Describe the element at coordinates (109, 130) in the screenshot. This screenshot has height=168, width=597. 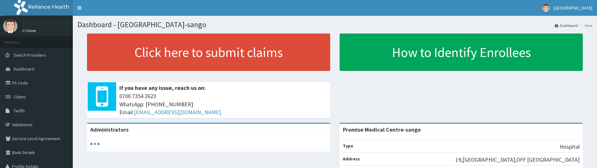
I see `b: Administrators` at that location.